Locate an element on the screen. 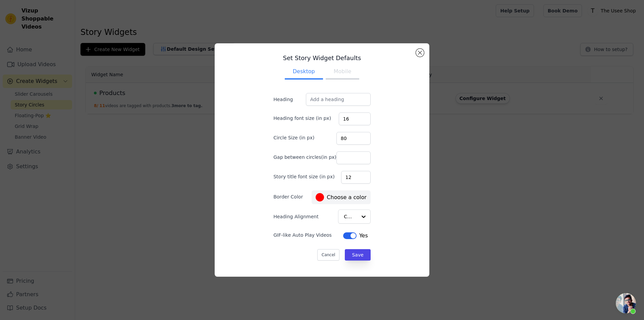  label: Heading font size (in px) is located at coordinates (303, 118).